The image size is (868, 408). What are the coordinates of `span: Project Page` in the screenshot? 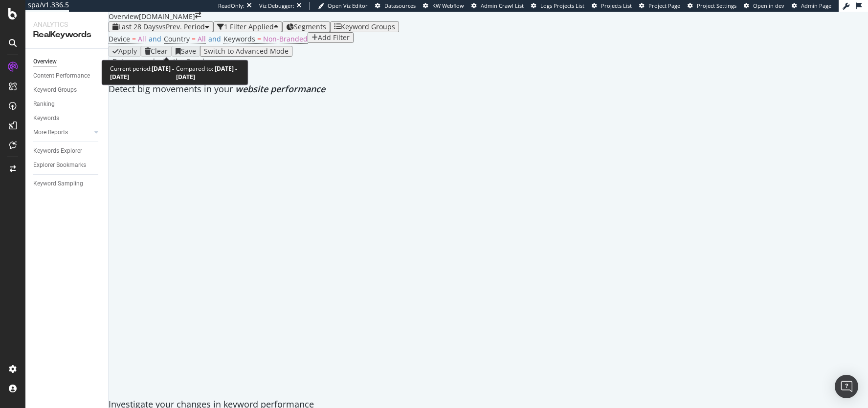 It's located at (664, 5).